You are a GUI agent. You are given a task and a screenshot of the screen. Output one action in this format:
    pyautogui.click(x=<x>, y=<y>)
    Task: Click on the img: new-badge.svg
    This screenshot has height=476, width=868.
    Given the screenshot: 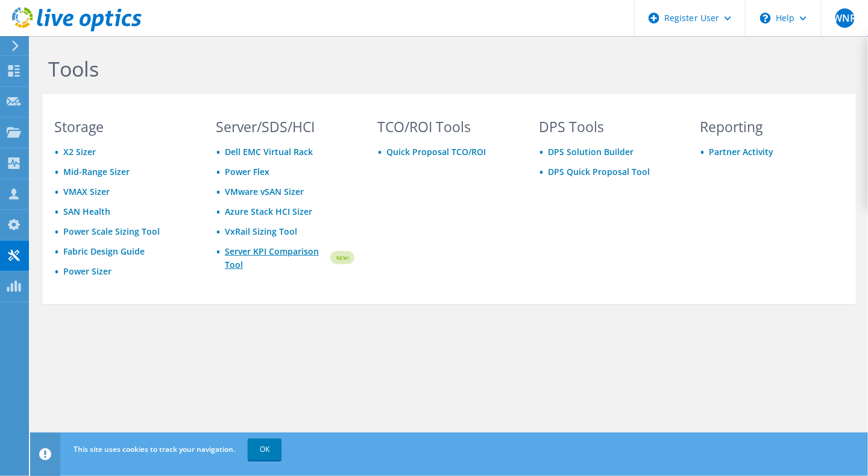 What is the action you would take?
    pyautogui.click(x=341, y=258)
    